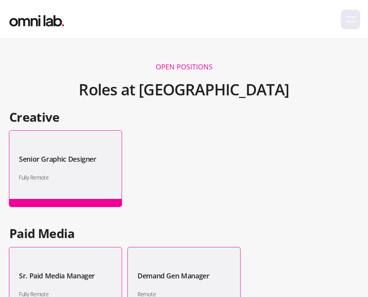 The image size is (368, 297). Describe the element at coordinates (184, 233) in the screenshot. I see `h2: Paid Media` at that location.